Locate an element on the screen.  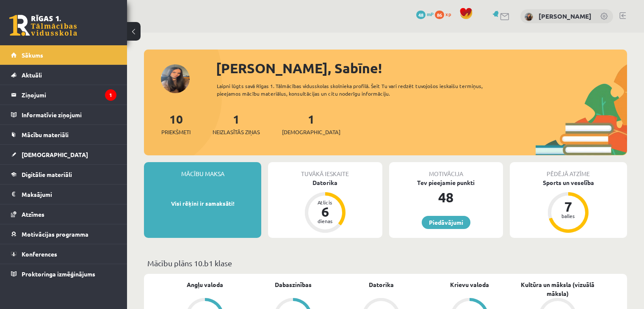
div: Mācību maksa is located at coordinates (202, 170).